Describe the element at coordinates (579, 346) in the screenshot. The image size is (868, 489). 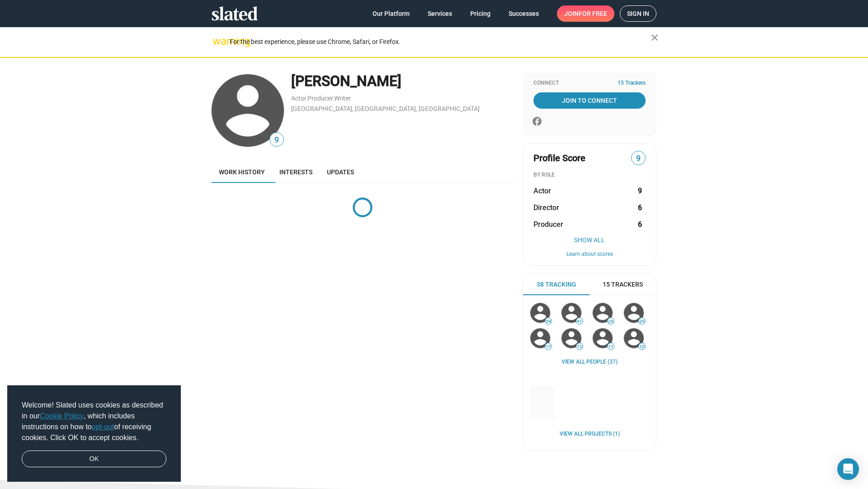
I see `span: 12` at that location.